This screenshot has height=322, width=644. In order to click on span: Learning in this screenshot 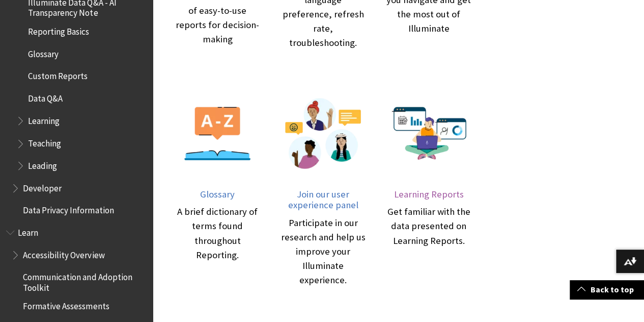, I will do `click(43, 119)`.